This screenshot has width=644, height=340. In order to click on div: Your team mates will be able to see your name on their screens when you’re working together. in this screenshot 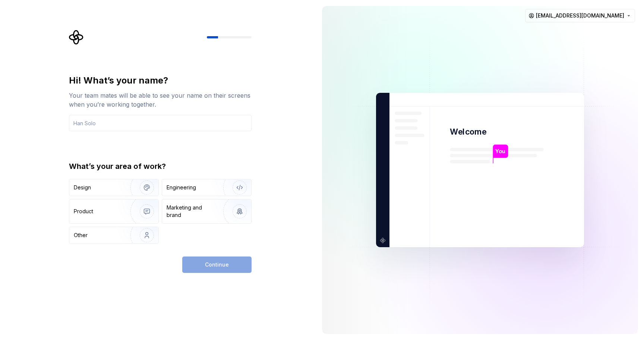, I will do `click(161, 100)`.